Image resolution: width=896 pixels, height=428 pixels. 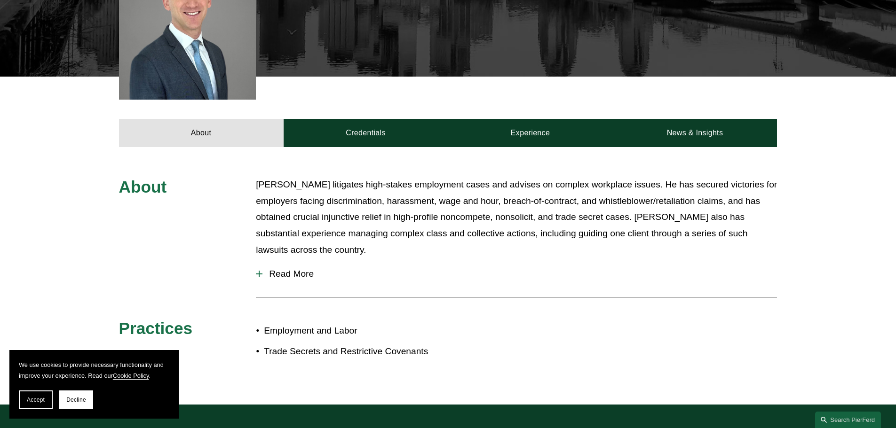 I want to click on p: We use cookies to provide necessary functionality and improve your experience. Read our ., so click(x=94, y=370).